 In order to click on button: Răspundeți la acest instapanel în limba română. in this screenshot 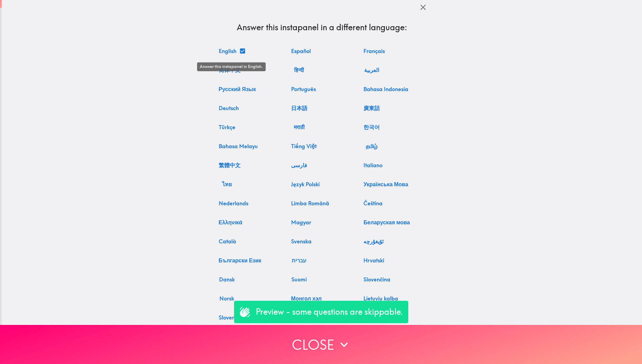, I will do `click(311, 203)`.